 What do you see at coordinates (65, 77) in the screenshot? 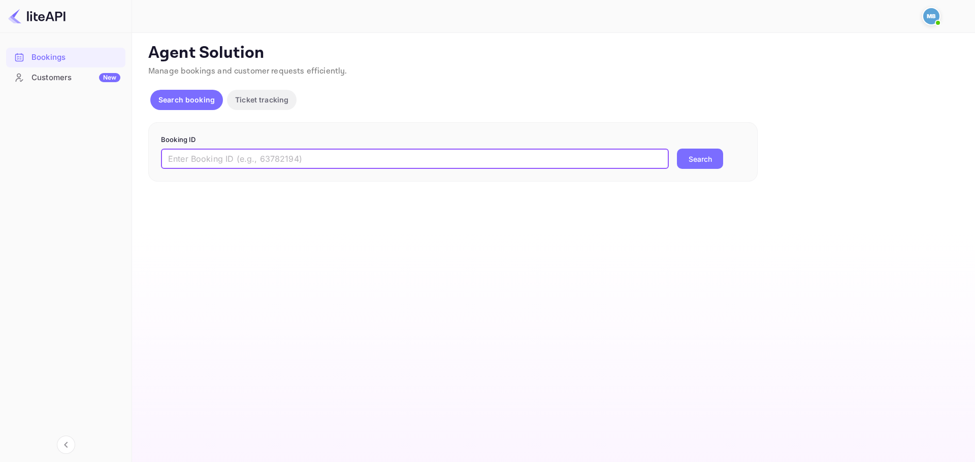
I see `a: CustomersNew` at bounding box center [65, 77].